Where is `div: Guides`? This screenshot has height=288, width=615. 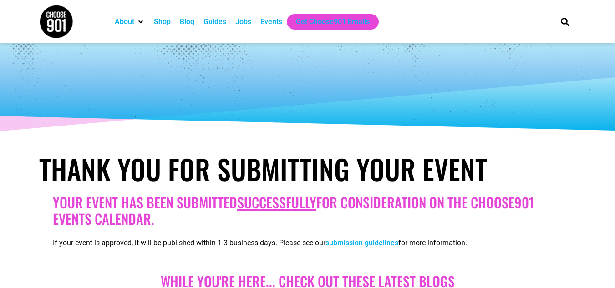
div: Guides is located at coordinates (215, 22).